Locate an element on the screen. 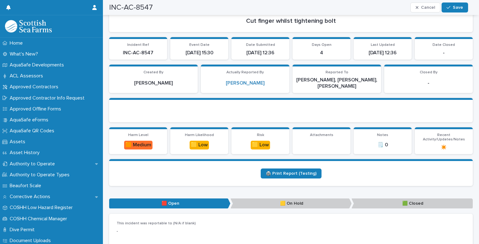 The height and width of the screenshot is (244, 479). p: 🟨 On Hold is located at coordinates (291, 203).